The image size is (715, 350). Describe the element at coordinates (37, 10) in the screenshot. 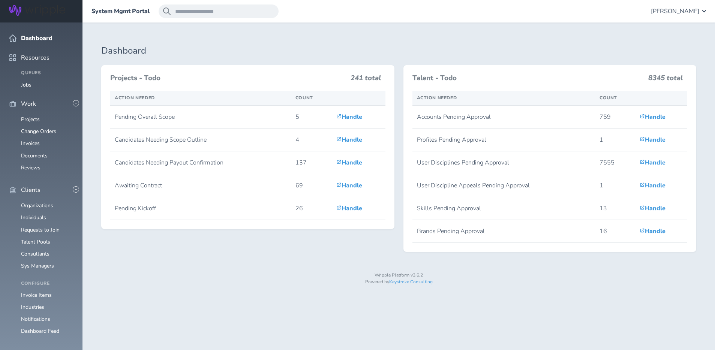

I see `img: Wripple` at that location.